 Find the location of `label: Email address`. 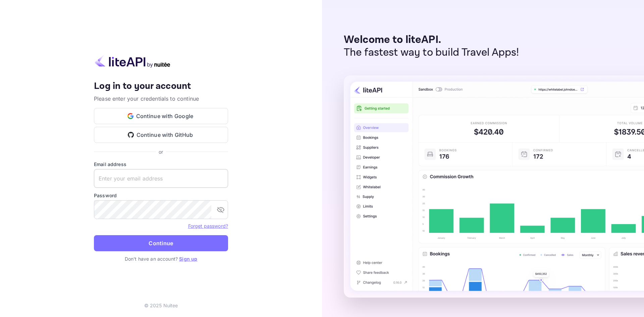

label: Email address is located at coordinates (161, 164).